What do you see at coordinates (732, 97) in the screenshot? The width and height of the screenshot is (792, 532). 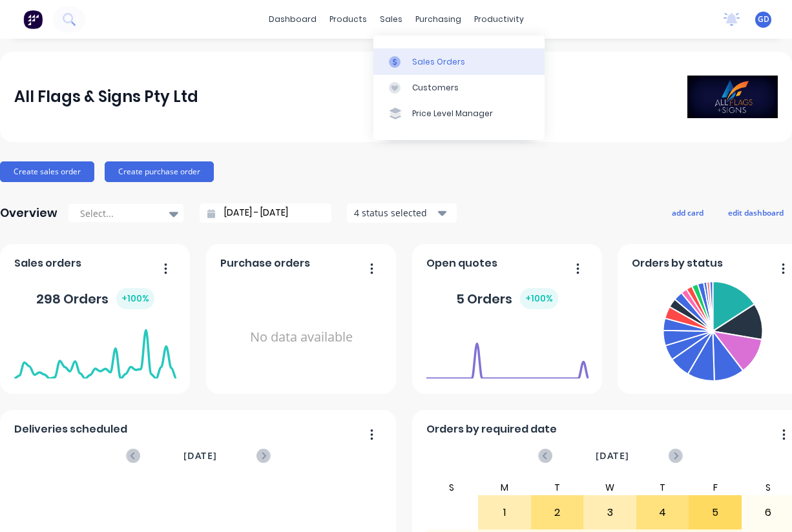 I see `img: All Flags & Signs Pty Ltd` at bounding box center [732, 97].